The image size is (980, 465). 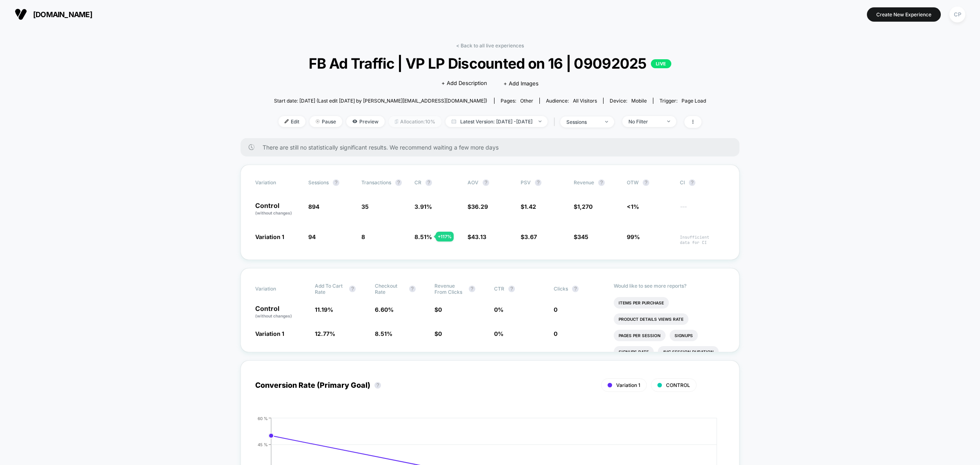 I want to click on span: CI, so click(x=702, y=182).